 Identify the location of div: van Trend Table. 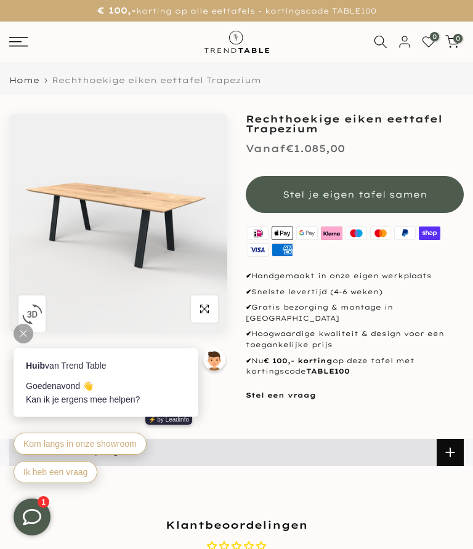
(105, 76).